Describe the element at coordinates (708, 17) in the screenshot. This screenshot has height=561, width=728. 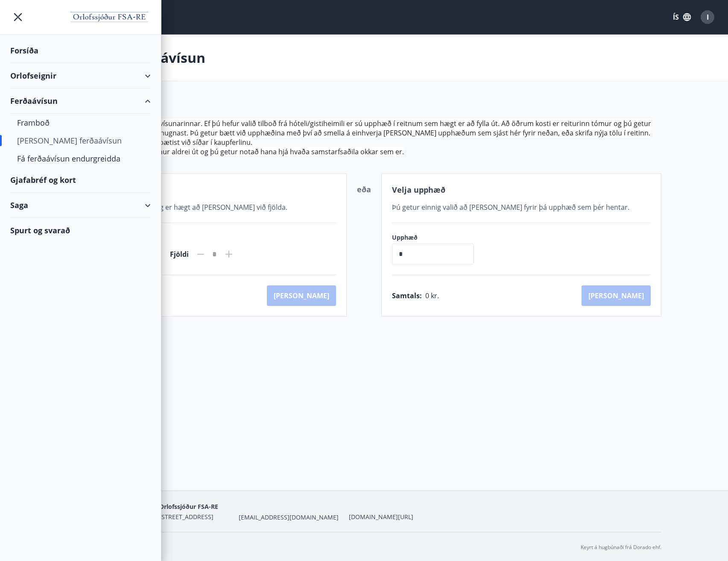
I see `button: I` at that location.